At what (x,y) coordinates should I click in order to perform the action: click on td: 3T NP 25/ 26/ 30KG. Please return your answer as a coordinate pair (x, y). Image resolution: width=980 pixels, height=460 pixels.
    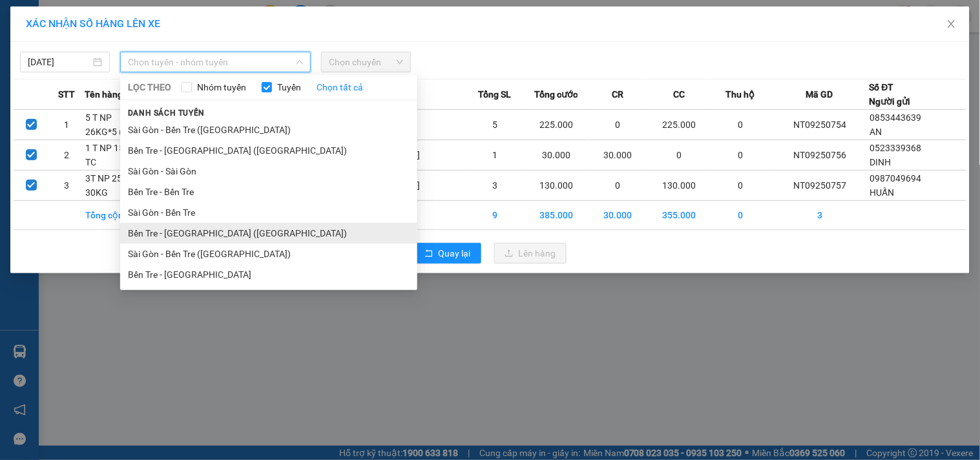
    Looking at the image, I should click on (114, 186).